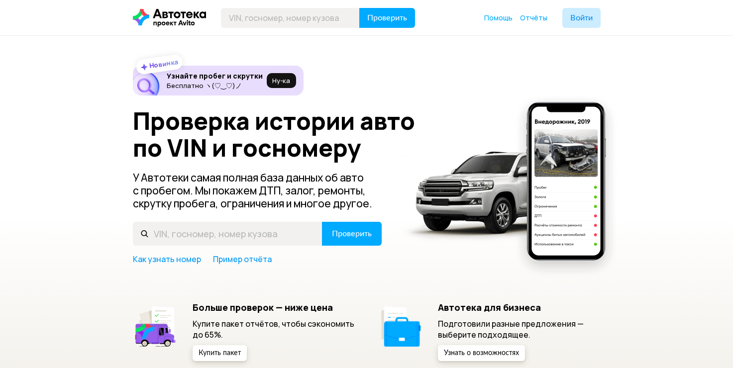 This screenshot has height=368, width=733. Describe the element at coordinates (534, 17) in the screenshot. I see `span: Отчёты` at that location.